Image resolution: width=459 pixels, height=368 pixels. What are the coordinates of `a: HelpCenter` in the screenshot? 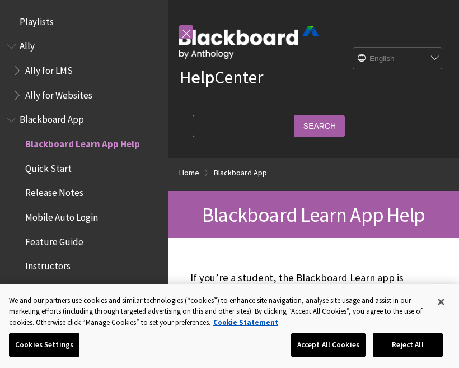 It's located at (221, 77).